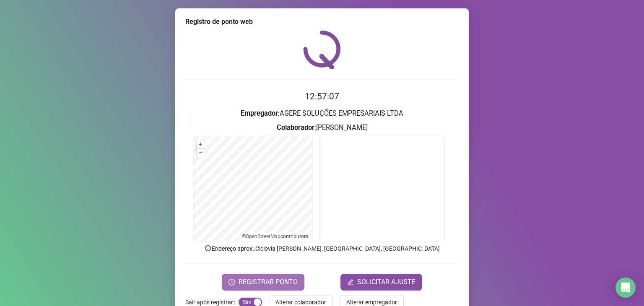  What do you see at coordinates (263, 236) in the screenshot?
I see `a: OpenStreetMap` at bounding box center [263, 236].